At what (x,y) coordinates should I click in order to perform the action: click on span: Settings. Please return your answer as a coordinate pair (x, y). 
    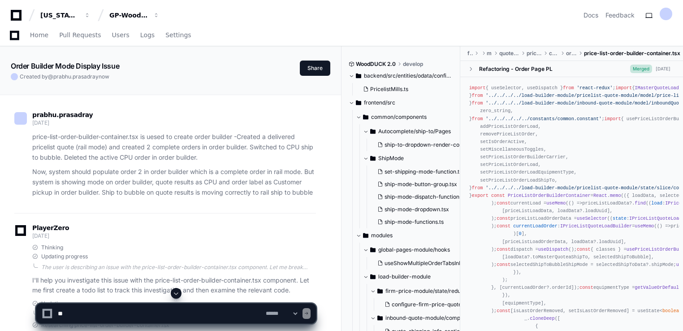
    Looking at the image, I should click on (178, 35).